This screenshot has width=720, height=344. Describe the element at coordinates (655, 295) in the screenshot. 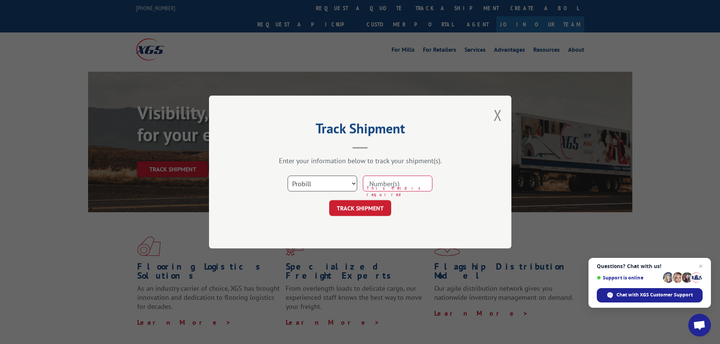

I see `span: Chat with XGS Customer Support` at that location.